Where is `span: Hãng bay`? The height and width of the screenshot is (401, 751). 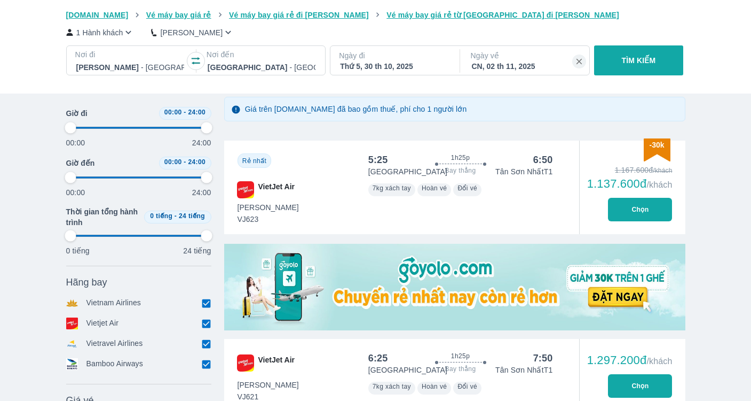
span: Hãng bay is located at coordinates (87, 282).